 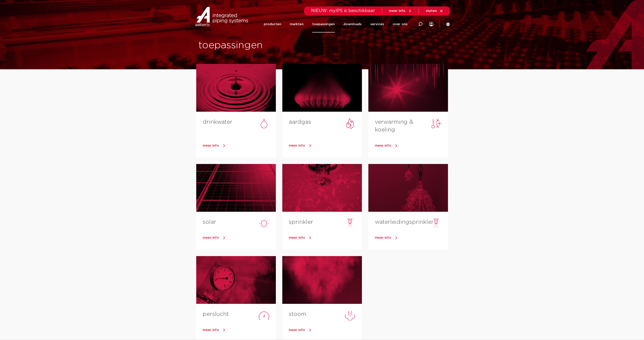 What do you see at coordinates (259, 45) in the screenshot?
I see `h1: toepassingen` at bounding box center [259, 45].